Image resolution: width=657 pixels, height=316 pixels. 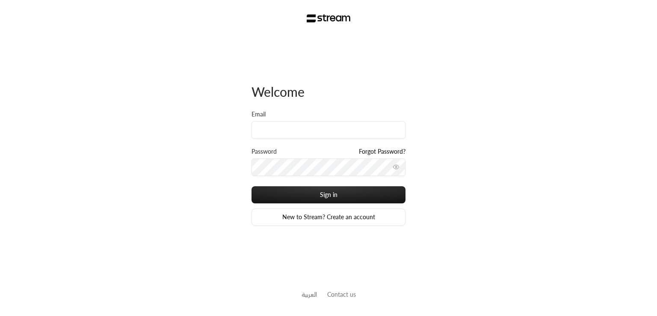 What do you see at coordinates (329, 18) in the screenshot?
I see `img: Stream Logo` at bounding box center [329, 18].